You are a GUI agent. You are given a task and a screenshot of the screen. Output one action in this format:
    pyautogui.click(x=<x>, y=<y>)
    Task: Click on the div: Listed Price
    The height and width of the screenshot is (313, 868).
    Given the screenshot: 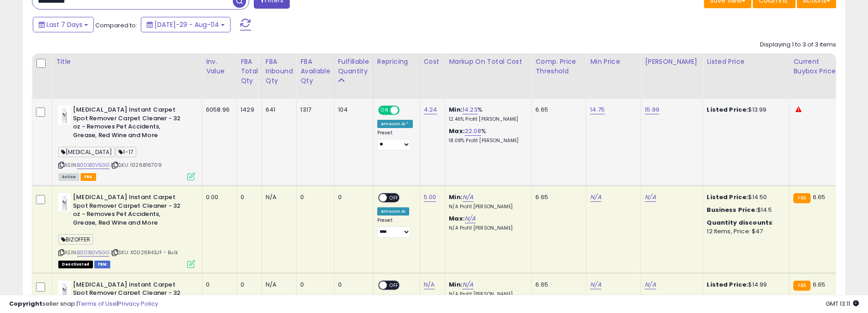 What is the action you would take?
    pyautogui.click(x=746, y=61)
    